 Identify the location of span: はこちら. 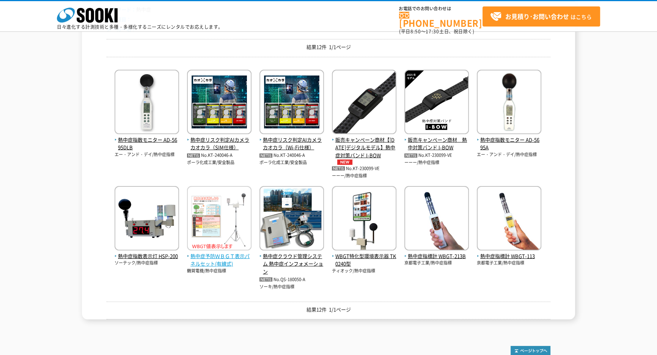
(541, 17).